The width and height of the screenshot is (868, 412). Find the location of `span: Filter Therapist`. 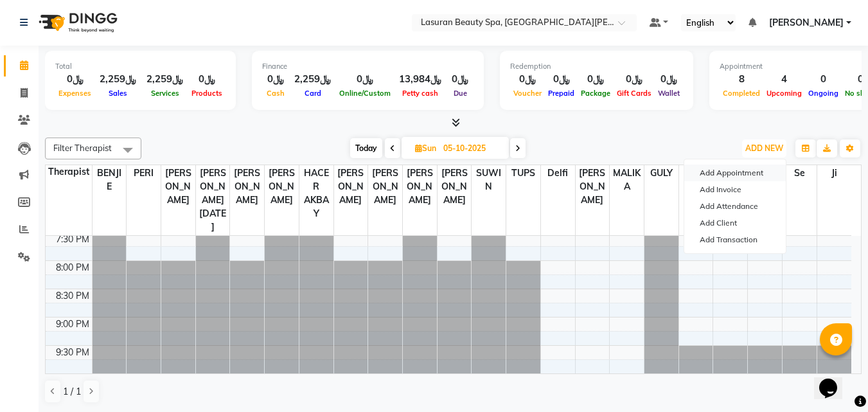

span: Filter Therapist is located at coordinates (82, 148).